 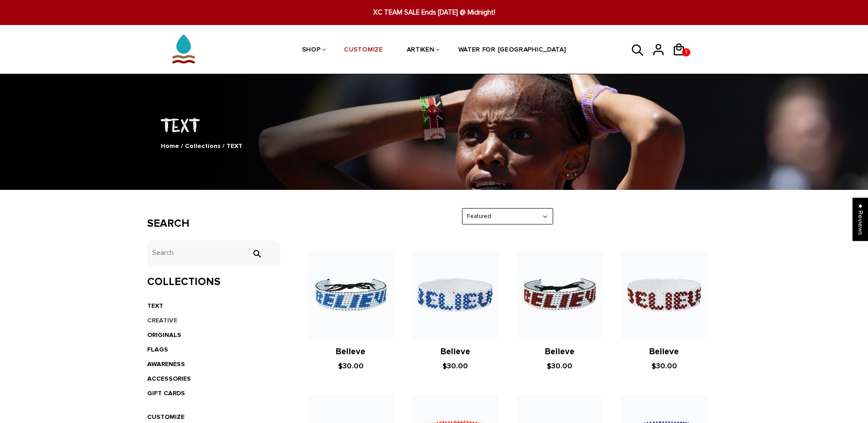 What do you see at coordinates (169, 379) in the screenshot?
I see `a: ACCESSORIES` at bounding box center [169, 379].